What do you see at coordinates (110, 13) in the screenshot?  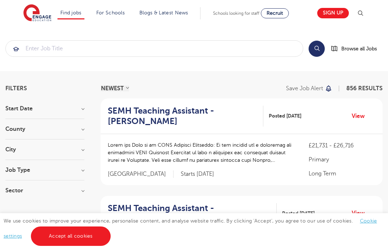 I see `a: For Schools` at bounding box center [110, 13].